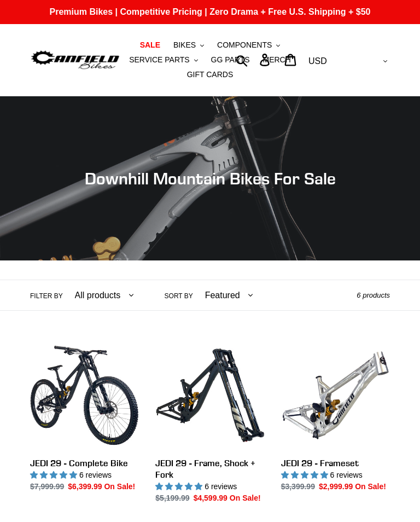  What do you see at coordinates (150, 45) in the screenshot?
I see `span: SALE` at bounding box center [150, 45].